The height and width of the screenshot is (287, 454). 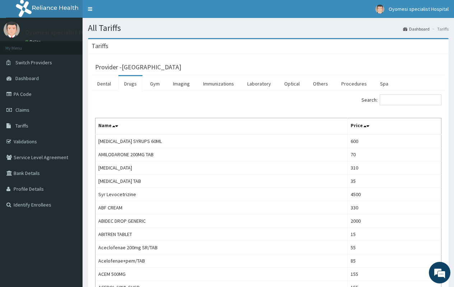 I want to click on td: 35, so click(x=394, y=181).